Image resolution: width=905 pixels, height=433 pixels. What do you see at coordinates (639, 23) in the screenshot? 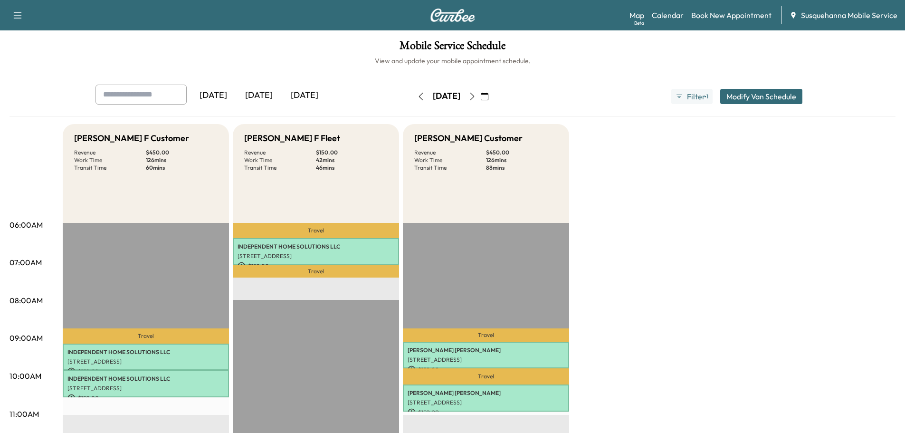
I see `div: Beta` at bounding box center [639, 23].